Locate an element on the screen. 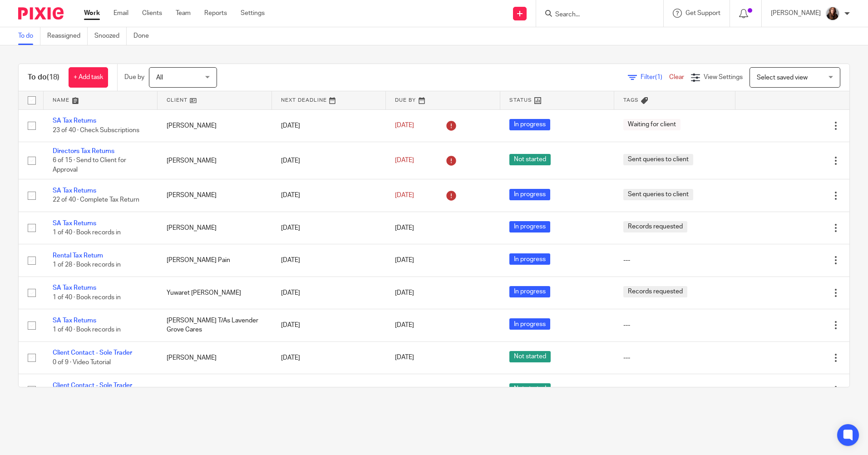 The image size is (868, 455). span: (1) is located at coordinates (659, 77).